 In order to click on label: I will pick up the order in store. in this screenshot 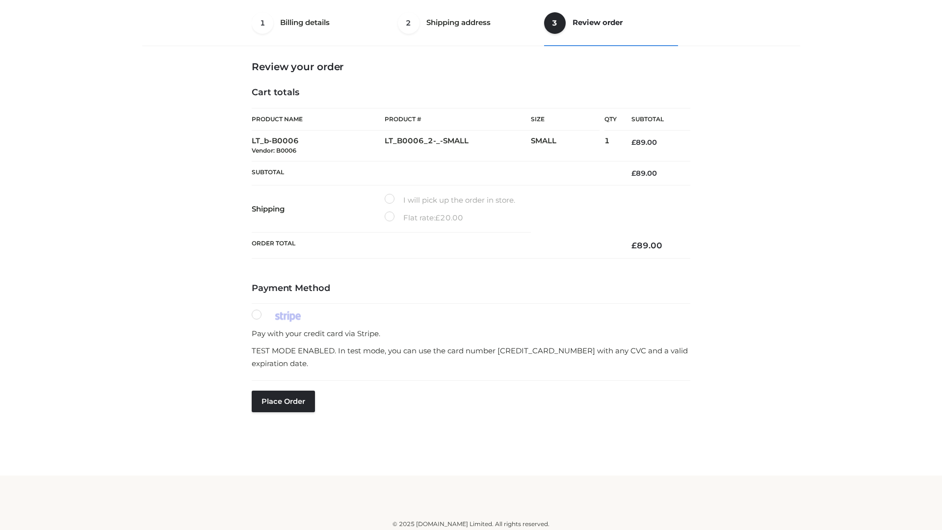, I will do `click(450, 200)`.